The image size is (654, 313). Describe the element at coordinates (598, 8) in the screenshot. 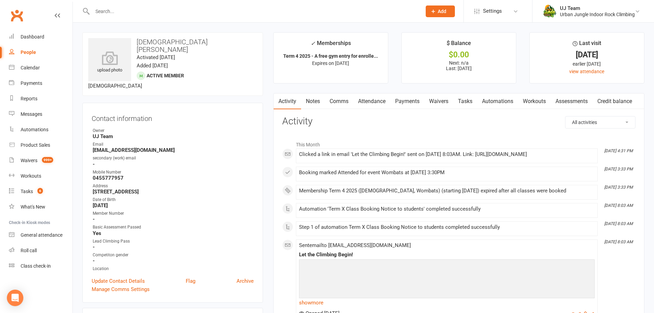

I see `div: UJ Team` at that location.